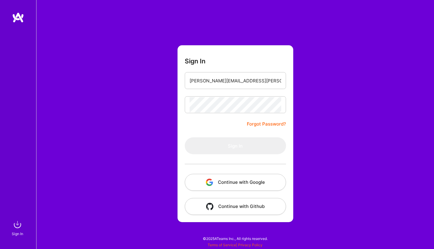 This screenshot has width=434, height=249. I want to click on button: Continue with Google, so click(236, 182).